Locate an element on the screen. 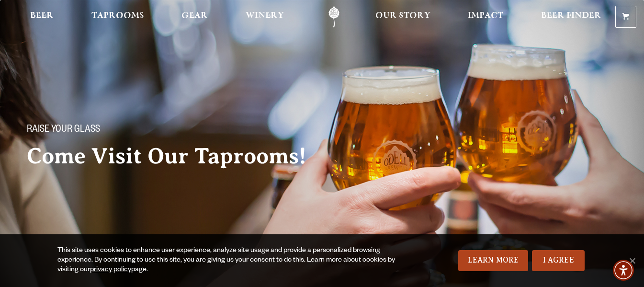 The image size is (644, 287). a: Odell Home is located at coordinates (333, 17).